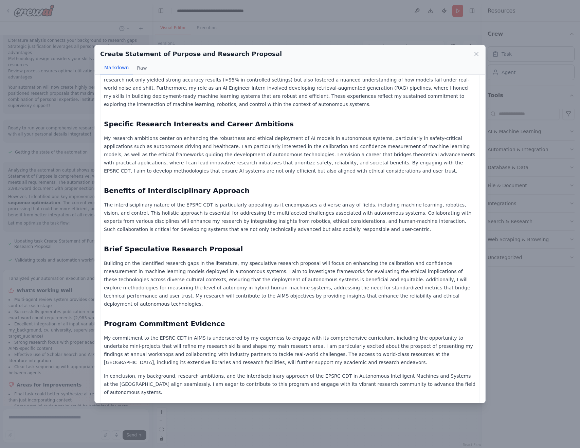 This screenshot has width=580, height=448. I want to click on button: Markdown, so click(116, 68).